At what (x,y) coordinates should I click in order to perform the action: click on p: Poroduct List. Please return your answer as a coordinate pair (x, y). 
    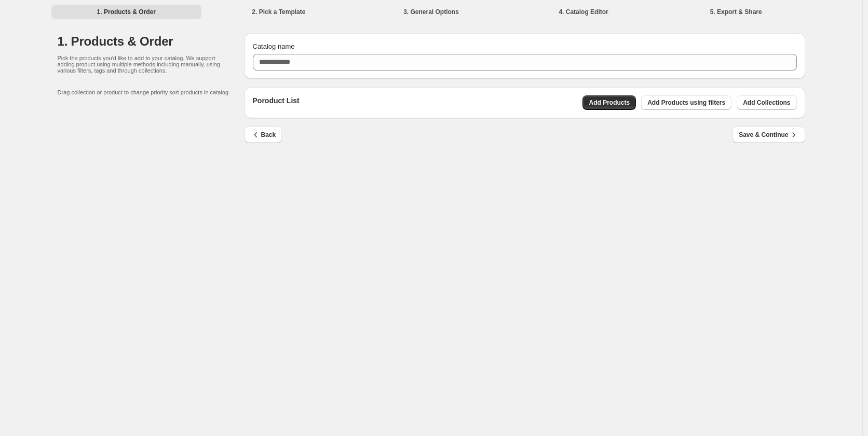
    Looking at the image, I should click on (276, 103).